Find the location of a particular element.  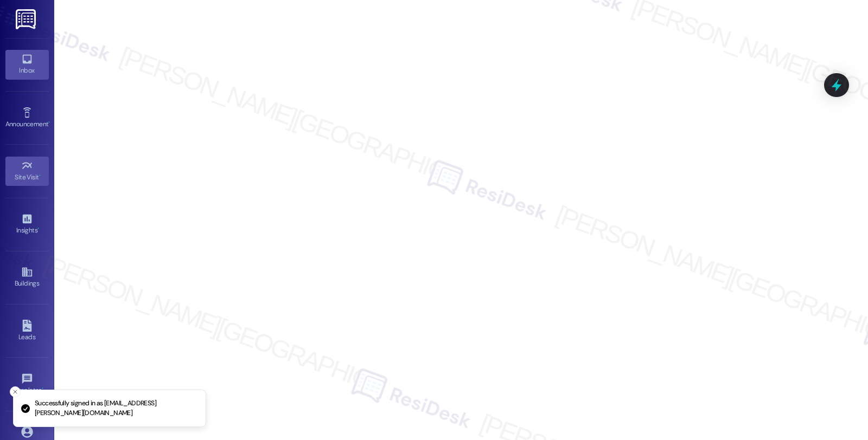

a: Buildings is located at coordinates (27, 278).